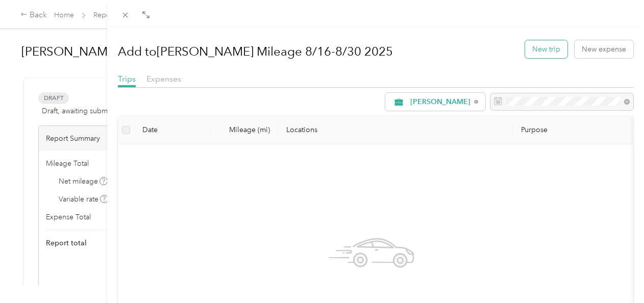 This screenshot has width=644, height=303. I want to click on th: Locations, so click(395, 130).